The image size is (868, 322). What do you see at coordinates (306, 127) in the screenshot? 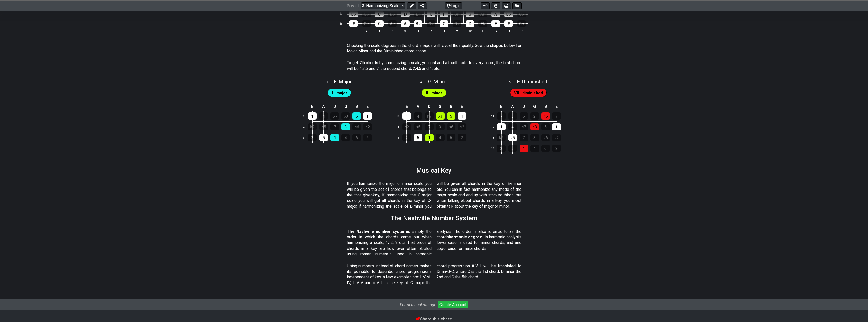
I see `td: 2` at bounding box center [306, 127].